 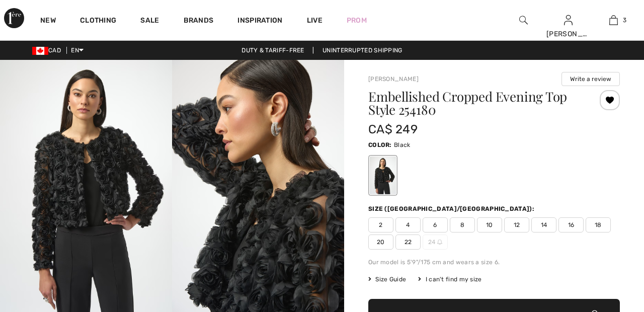 I want to click on span: Color:, so click(x=380, y=145).